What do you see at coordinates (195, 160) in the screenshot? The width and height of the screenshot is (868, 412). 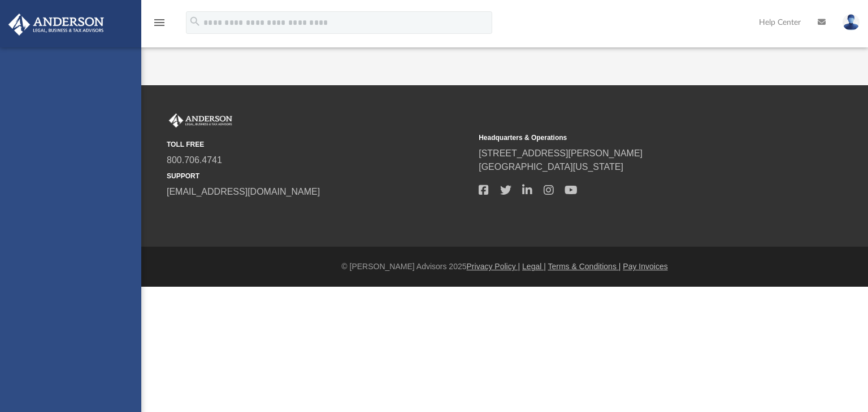 I see `a: 800.706.4741` at bounding box center [195, 160].